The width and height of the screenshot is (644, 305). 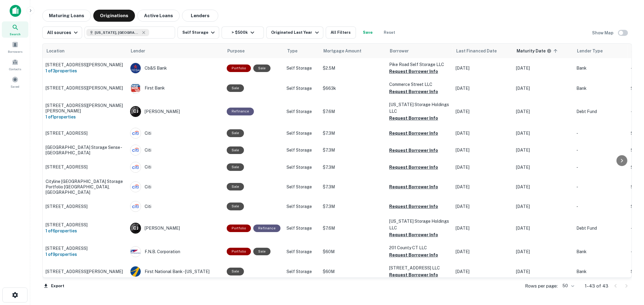 What do you see at coordinates (368, 33) in the screenshot?
I see `button: Save your search to get updates of matches that match your search criteria.` at bounding box center [368, 33].